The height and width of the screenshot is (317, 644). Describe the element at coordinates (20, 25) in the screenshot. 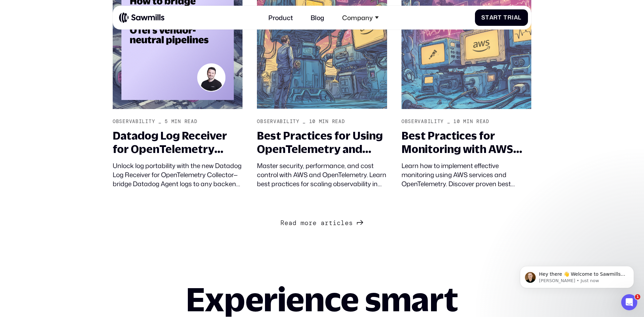

I see `img: Profile image for Winston` at that location.